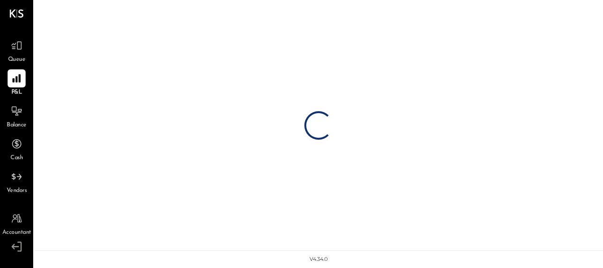 This screenshot has width=603, height=268. I want to click on span: Vendors, so click(17, 191).